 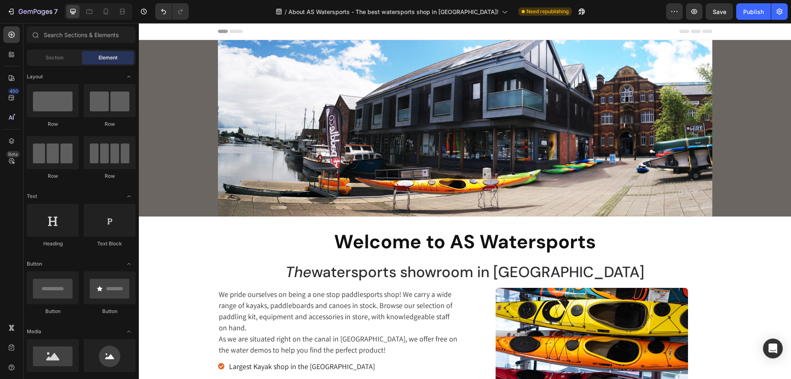 I want to click on span: Layout, so click(x=35, y=77).